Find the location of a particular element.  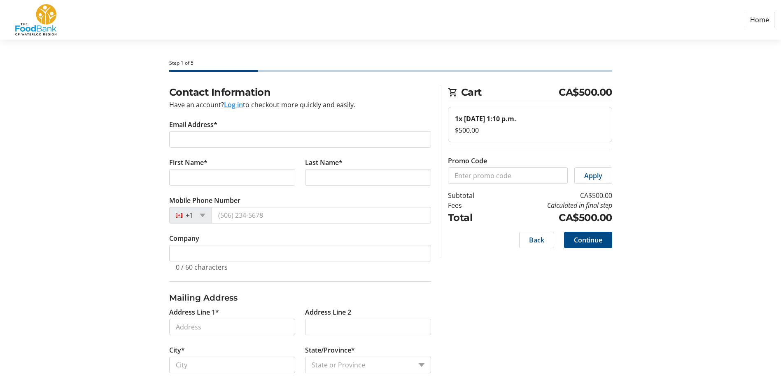

div: Have an account? to checkout more quickly and easily. is located at coordinates (300, 105).